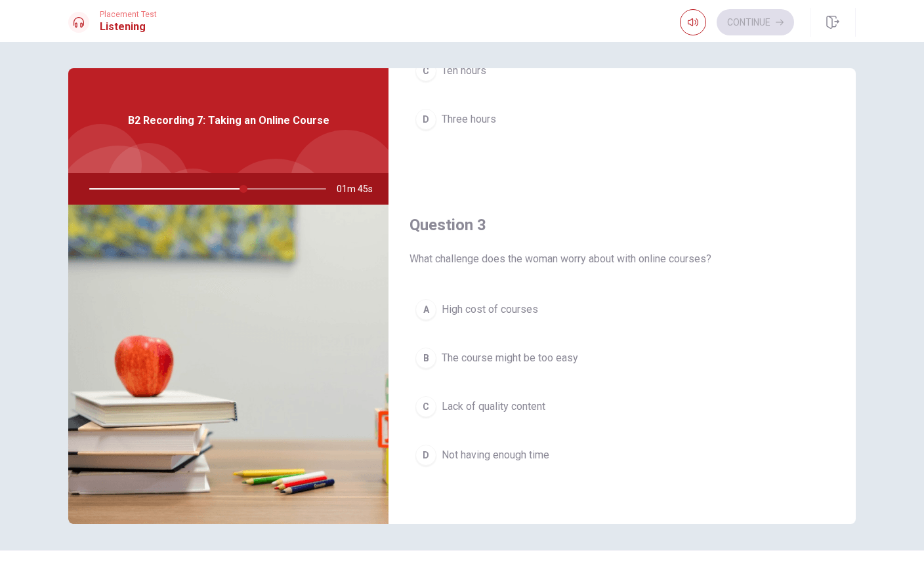  I want to click on span: Ten hours, so click(463, 70).